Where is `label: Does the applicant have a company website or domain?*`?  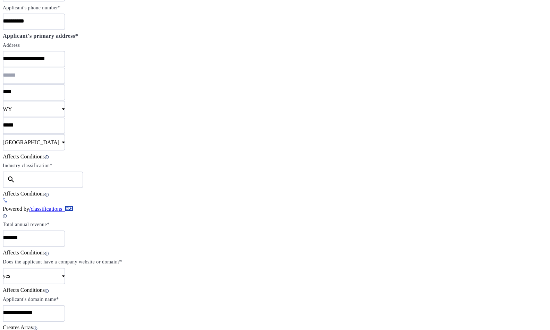 label: Does the applicant have a company website or domain?* is located at coordinates (62, 262).